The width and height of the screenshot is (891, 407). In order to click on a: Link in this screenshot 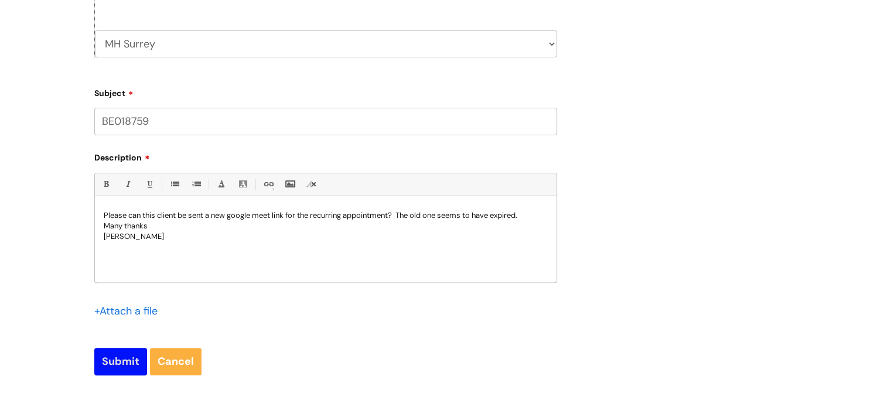, I will do `click(268, 184)`.